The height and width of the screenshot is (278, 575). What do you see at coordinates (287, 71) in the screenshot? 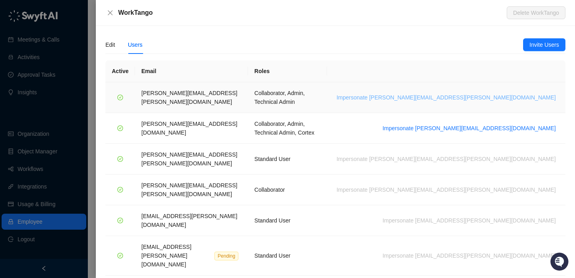
I see `th: Roles` at bounding box center [287, 71].